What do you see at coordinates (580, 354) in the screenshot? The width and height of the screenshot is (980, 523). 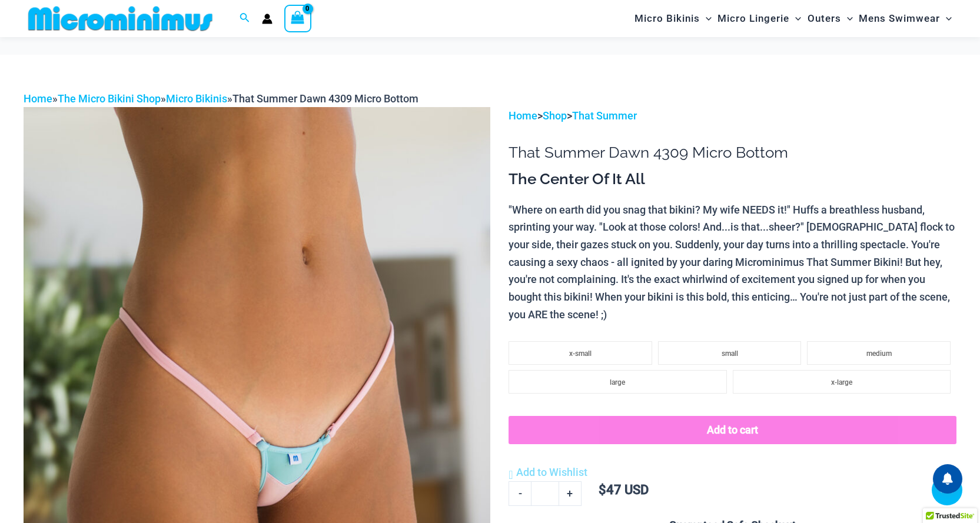 I see `li: x-small` at bounding box center [580, 354].